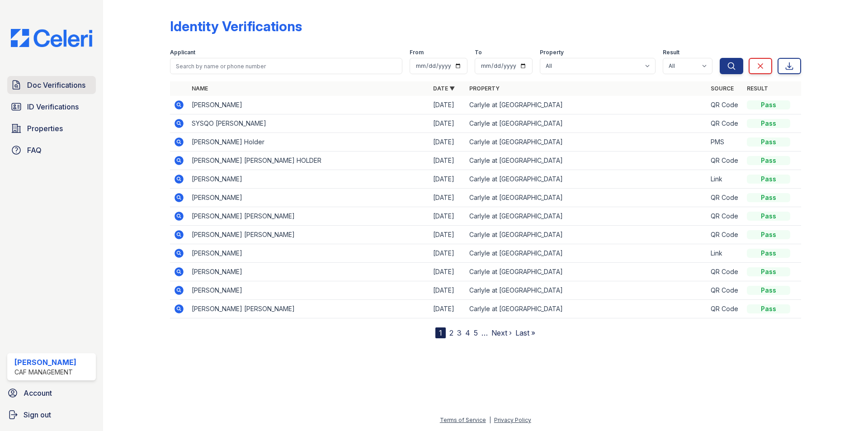  What do you see at coordinates (463, 420) in the screenshot?
I see `a: Terms of Service` at bounding box center [463, 420].